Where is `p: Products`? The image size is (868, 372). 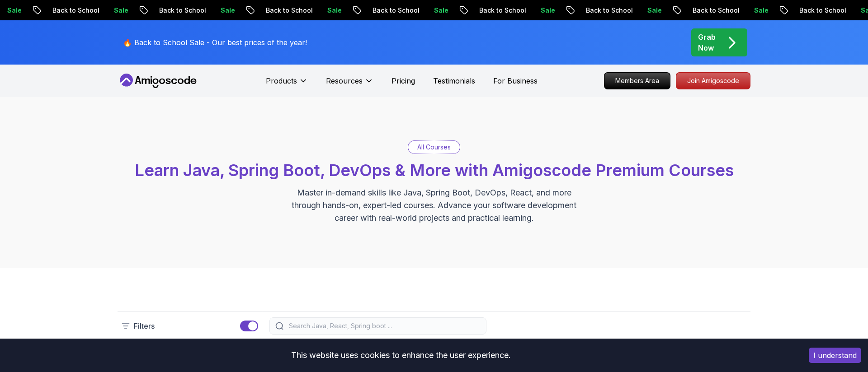
p: Products is located at coordinates (281, 81).